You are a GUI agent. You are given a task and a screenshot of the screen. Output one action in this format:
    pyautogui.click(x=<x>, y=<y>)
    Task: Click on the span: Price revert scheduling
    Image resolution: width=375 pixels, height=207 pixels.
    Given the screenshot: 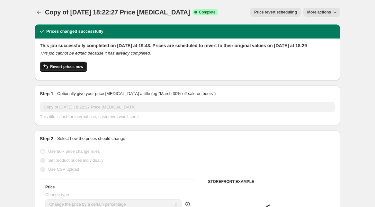 What is the action you would take?
    pyautogui.click(x=275, y=12)
    